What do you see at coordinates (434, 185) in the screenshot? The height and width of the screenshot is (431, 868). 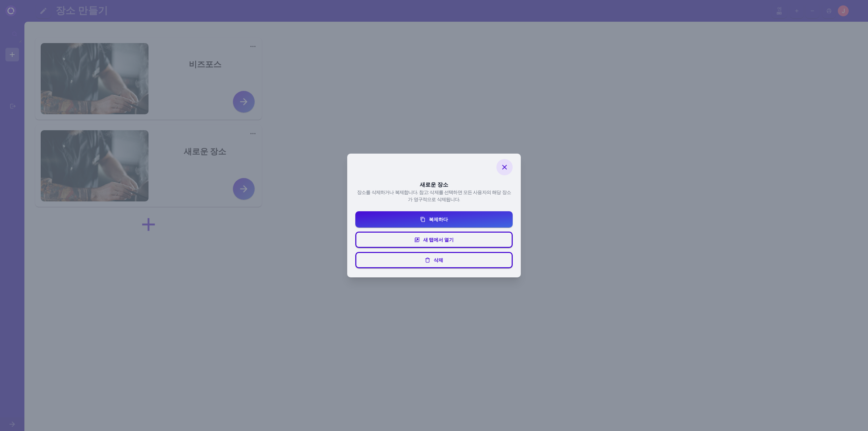 I see `font: 새로운 장소` at bounding box center [434, 185].